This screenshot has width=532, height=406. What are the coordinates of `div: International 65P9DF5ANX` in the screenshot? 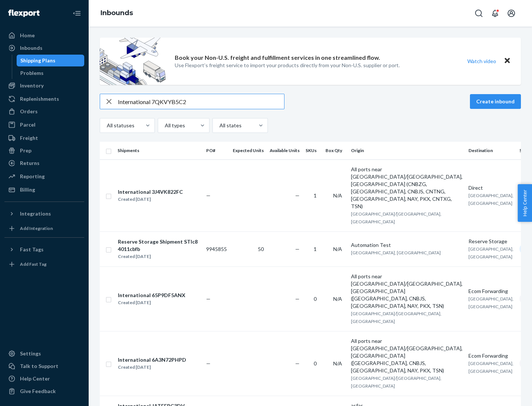 It's located at (152, 295).